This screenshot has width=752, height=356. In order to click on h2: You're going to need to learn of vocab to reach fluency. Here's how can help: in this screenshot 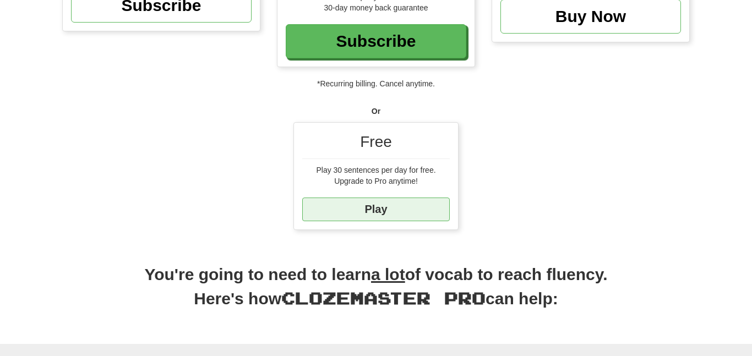, I will do `click(376, 293)`.